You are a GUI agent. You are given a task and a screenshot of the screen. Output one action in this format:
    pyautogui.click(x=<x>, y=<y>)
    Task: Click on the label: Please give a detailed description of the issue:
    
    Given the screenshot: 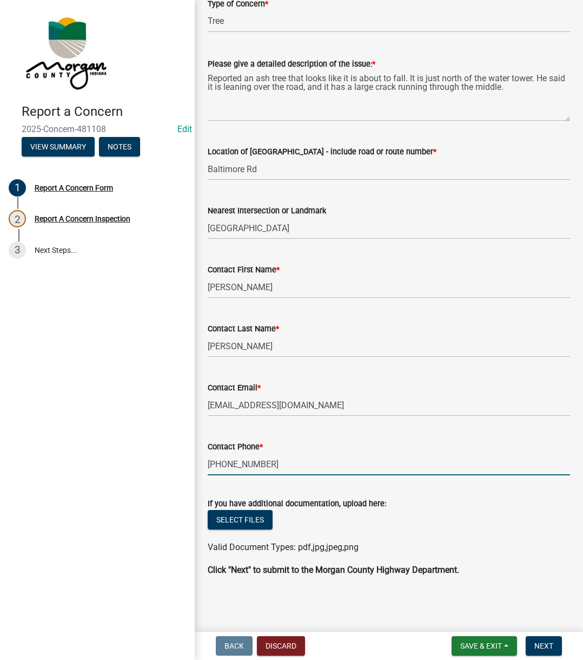 What is the action you would take?
    pyautogui.click(x=292, y=64)
    